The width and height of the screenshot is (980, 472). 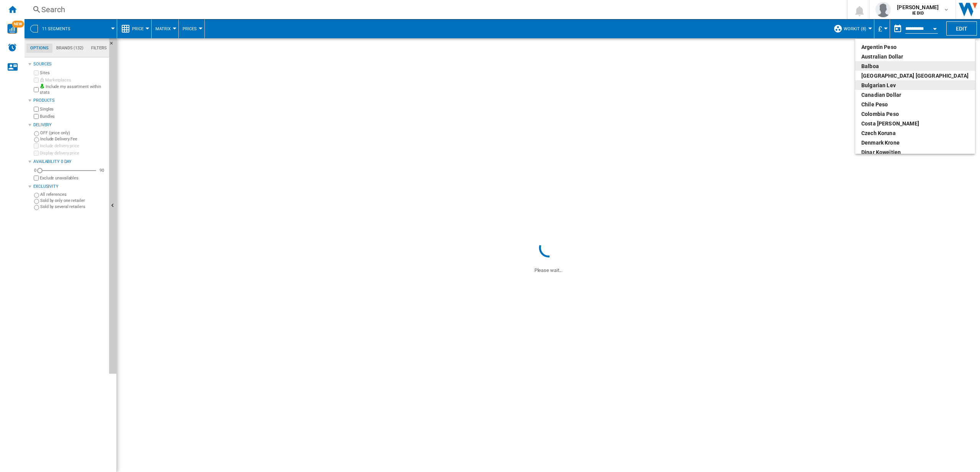 What do you see at coordinates (915, 152) in the screenshot?
I see `div: dinar koweïtien` at bounding box center [915, 152].